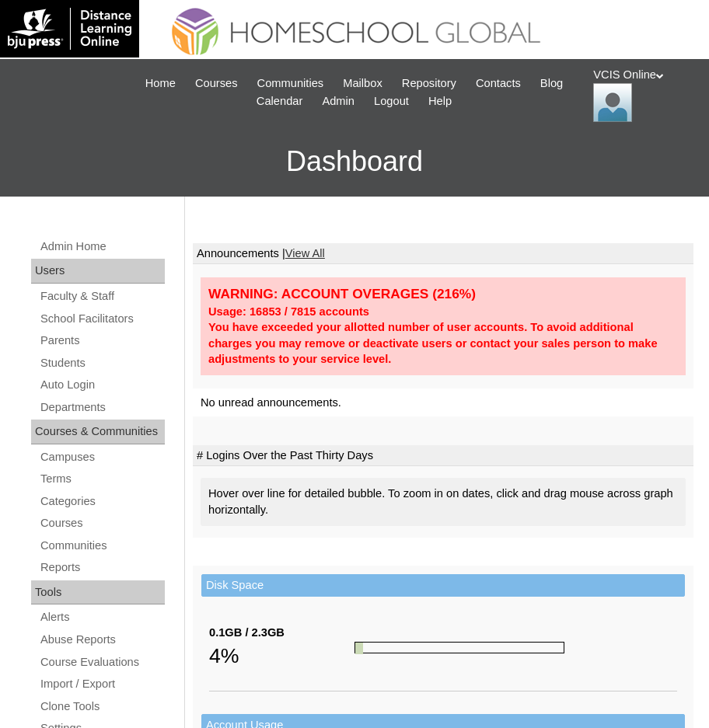  Describe the element at coordinates (338, 101) in the screenshot. I see `span: Admin` at that location.